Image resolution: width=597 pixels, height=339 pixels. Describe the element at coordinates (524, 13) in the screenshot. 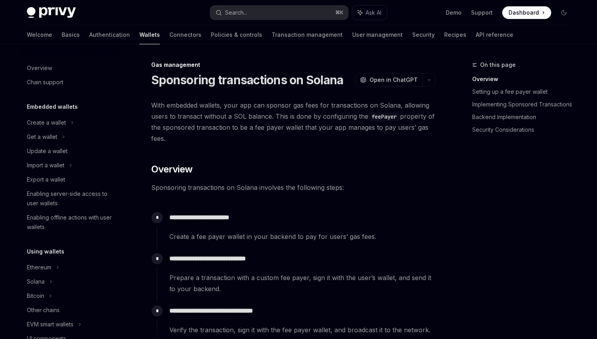

I see `span: Dashboard` at that location.